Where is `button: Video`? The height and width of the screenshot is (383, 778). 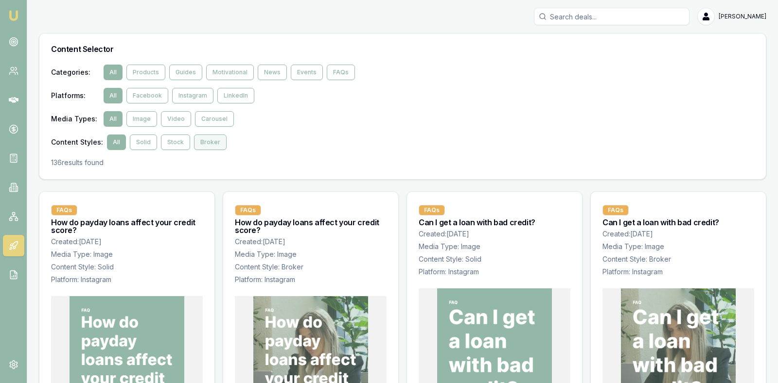 button: Video is located at coordinates (176, 119).